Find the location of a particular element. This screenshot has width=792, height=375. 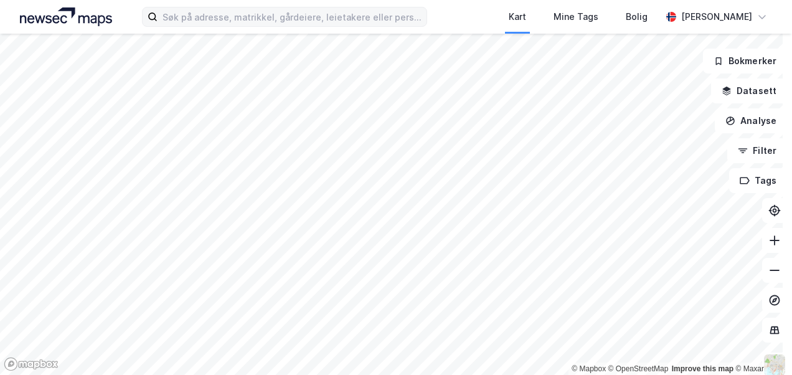

img: logo.a4113a55bc3d86da70a041830d287a7e.svg is located at coordinates (66, 17).